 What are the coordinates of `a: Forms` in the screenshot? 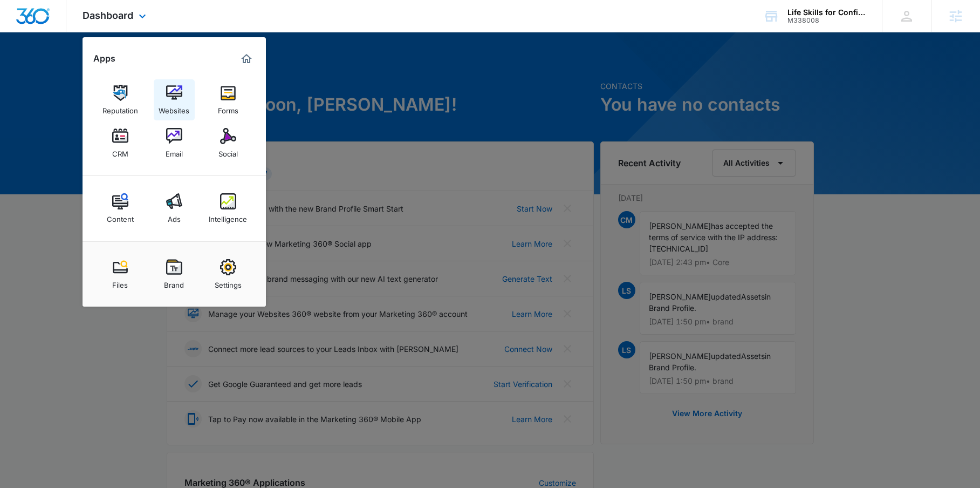 It's located at (228, 100).